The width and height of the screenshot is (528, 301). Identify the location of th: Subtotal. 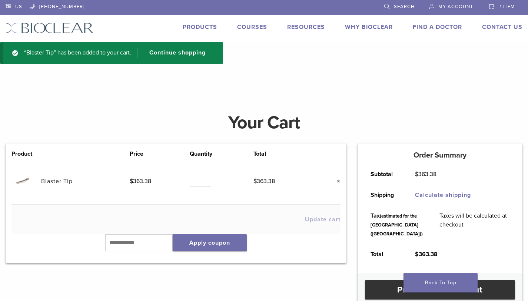
(384, 174).